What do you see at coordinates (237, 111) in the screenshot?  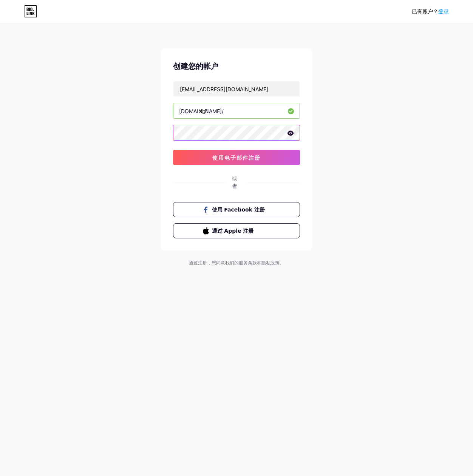 I see `input: 用户名` at bounding box center [237, 111].